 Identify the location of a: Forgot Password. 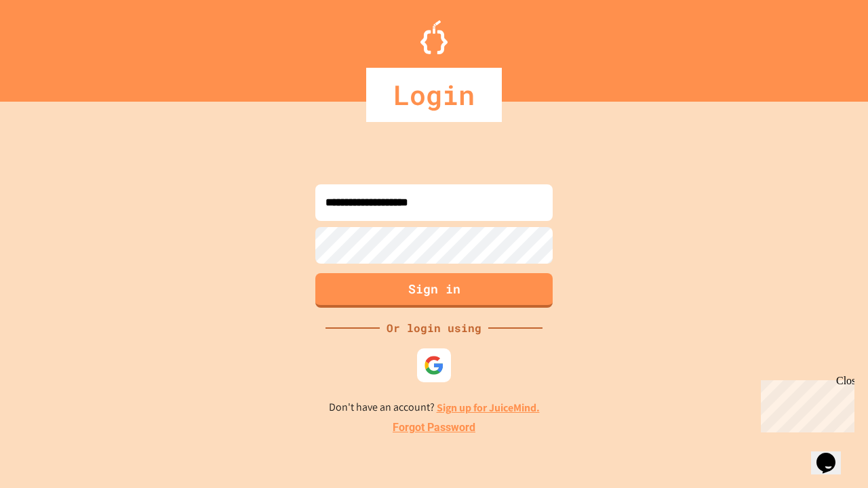
(434, 428).